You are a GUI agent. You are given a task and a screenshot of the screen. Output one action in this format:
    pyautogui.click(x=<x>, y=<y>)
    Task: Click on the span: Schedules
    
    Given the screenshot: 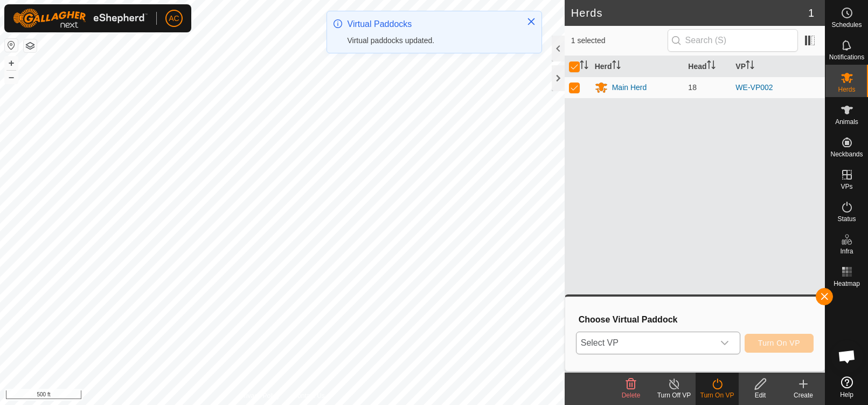 What is the action you would take?
    pyautogui.click(x=847, y=25)
    